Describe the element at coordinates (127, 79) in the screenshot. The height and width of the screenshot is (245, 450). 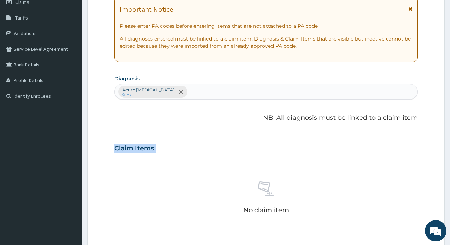
I see `label: Diagnosis` at that location.